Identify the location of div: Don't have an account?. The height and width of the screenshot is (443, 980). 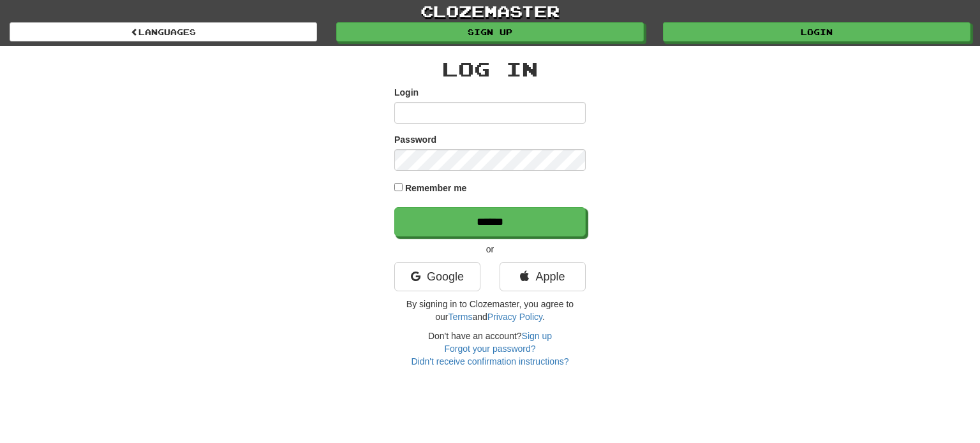
(490, 349).